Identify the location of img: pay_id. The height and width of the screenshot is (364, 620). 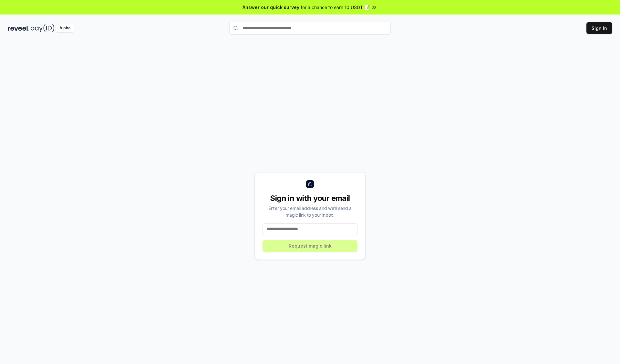
(43, 28).